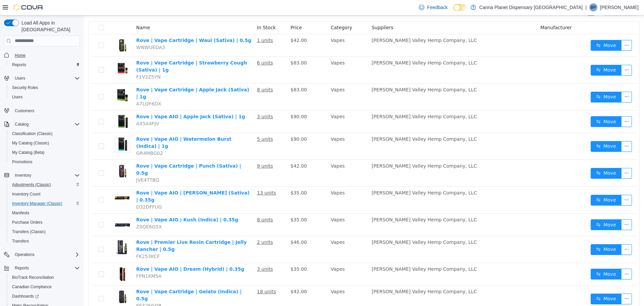 The image size is (644, 306). Describe the element at coordinates (182, 177) in the screenshot. I see `u: 13 units` at that location.